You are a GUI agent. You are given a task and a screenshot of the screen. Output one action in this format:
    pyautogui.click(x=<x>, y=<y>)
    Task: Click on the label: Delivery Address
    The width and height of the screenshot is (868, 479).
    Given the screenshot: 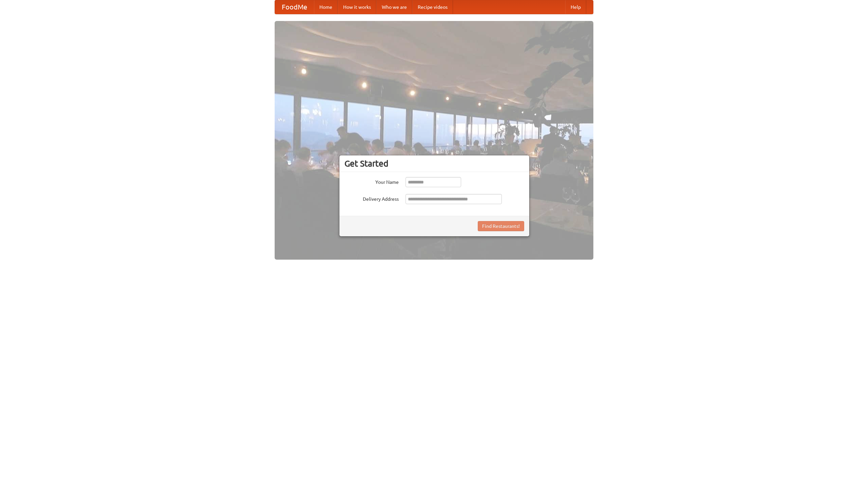 What is the action you would take?
    pyautogui.click(x=371, y=198)
    